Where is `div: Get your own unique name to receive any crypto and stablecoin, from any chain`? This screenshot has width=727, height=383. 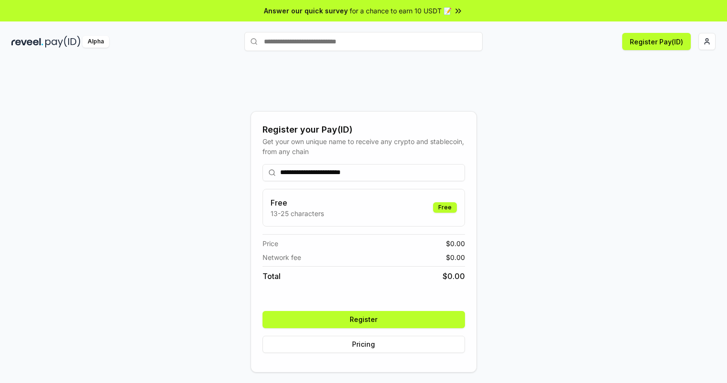
div: Get your own unique name to receive any crypto and stablecoin, from any chain is located at coordinates (364, 146).